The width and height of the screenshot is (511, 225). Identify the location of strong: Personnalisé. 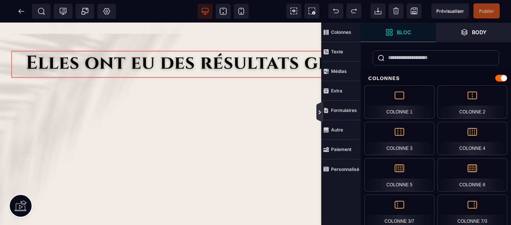
(345, 169).